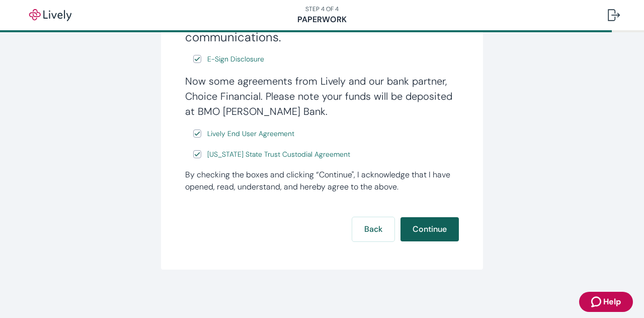 Image resolution: width=644 pixels, height=318 pixels. I want to click on button: Zendesk support iconHelp, so click(606, 301).